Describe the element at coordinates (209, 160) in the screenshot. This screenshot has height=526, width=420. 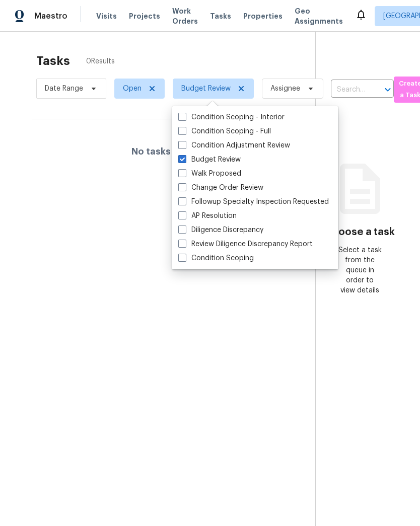
I see `label: Budget Review` at that location.